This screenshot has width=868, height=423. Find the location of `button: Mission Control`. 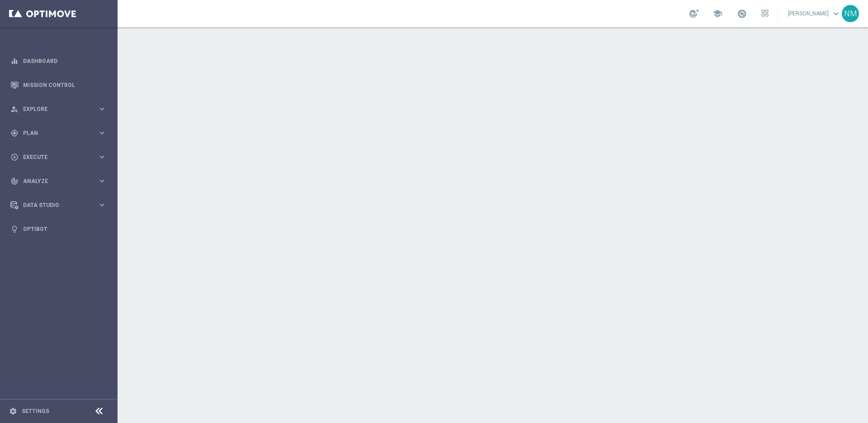

button: Mission Control is located at coordinates (58, 85).